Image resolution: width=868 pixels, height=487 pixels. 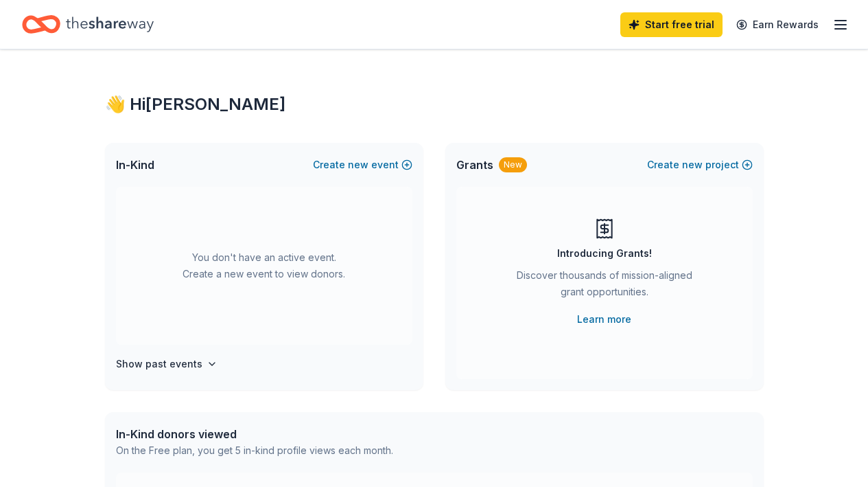 I want to click on div: Introducing Grants!, so click(x=604, y=253).